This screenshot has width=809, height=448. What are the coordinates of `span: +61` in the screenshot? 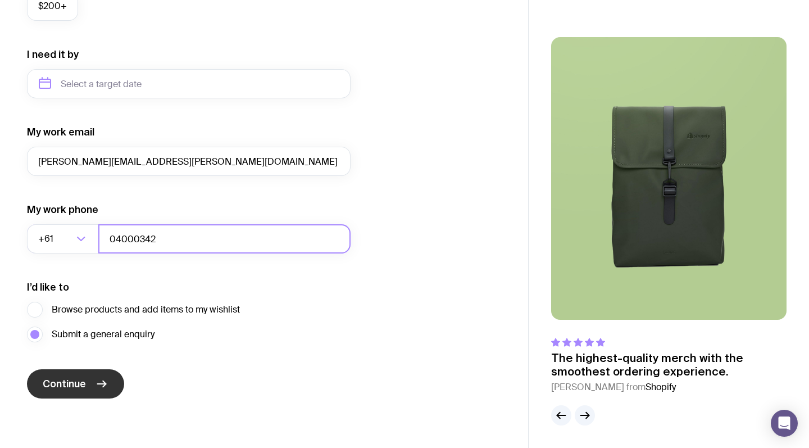 It's located at (47, 239).